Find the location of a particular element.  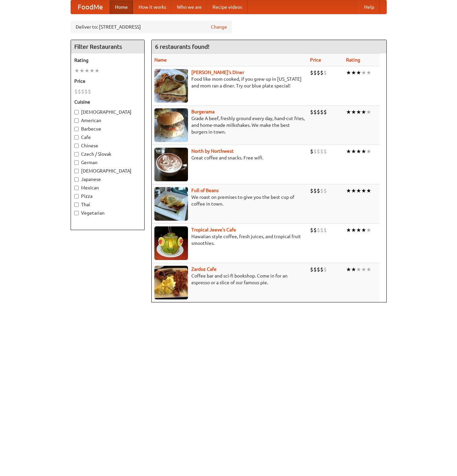

input: Mexican is located at coordinates (76, 188).